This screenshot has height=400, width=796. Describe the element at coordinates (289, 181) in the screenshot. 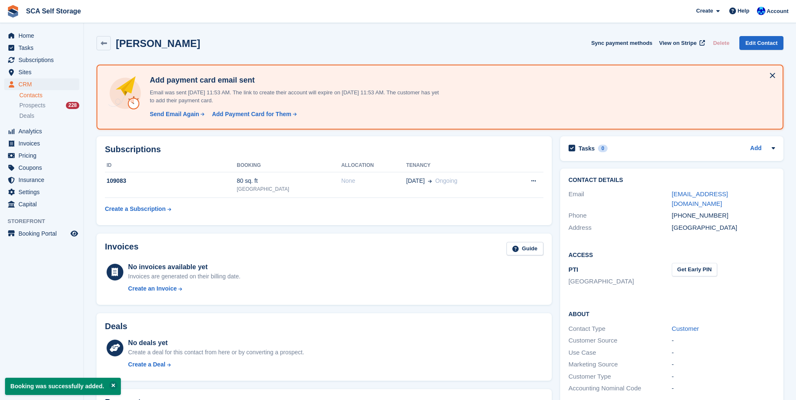

I see `div: 80 sq. ft` at that location.